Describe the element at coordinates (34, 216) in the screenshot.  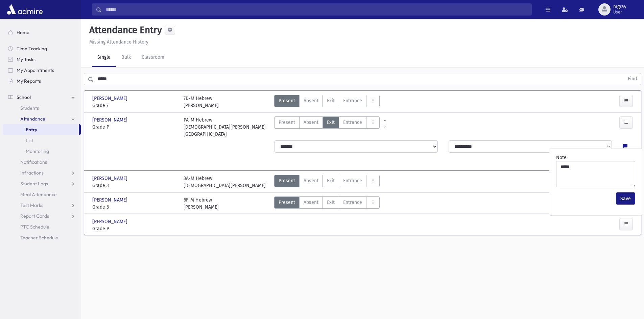
I see `span: Report Cards` at that location.